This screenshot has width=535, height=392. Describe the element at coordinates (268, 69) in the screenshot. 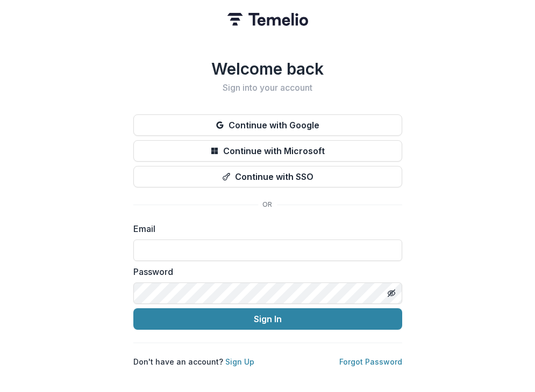

I see `h1: Welcome back` at that location.